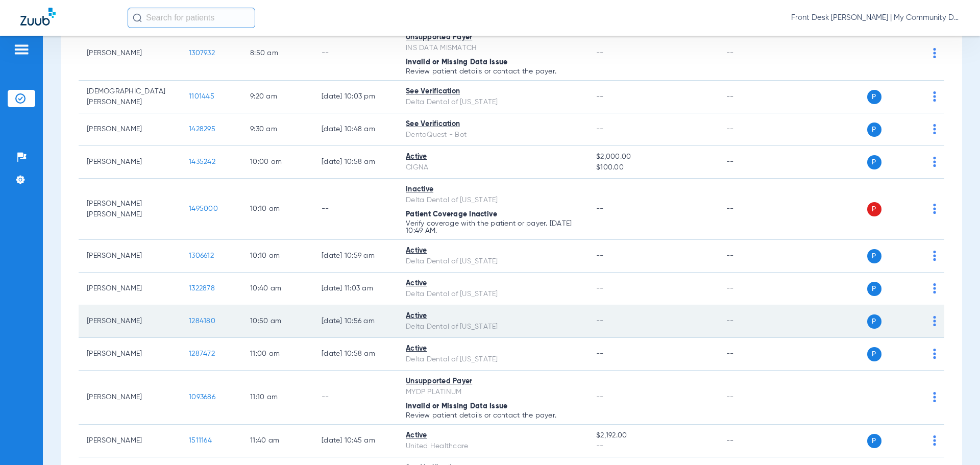 The image size is (980, 465). Describe the element at coordinates (492, 189) in the screenshot. I see `div: Inactive` at that location.